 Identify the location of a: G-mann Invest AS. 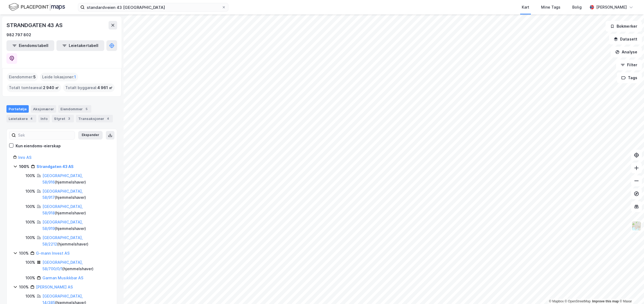
(53, 254).